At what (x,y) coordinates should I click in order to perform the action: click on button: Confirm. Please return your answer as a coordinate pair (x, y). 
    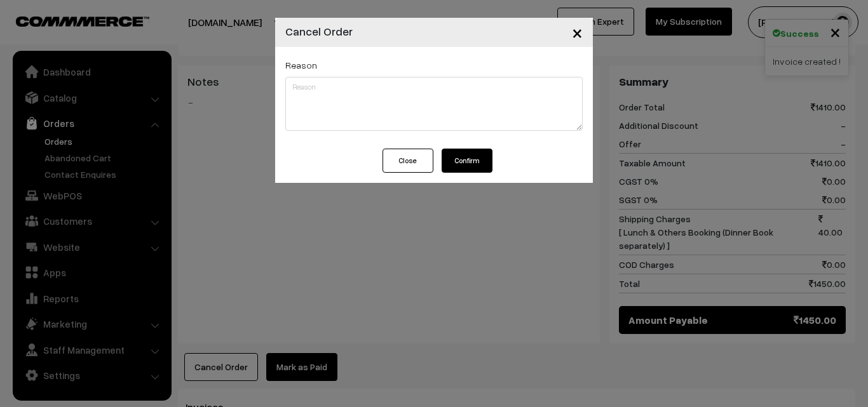
    Looking at the image, I should click on (467, 161).